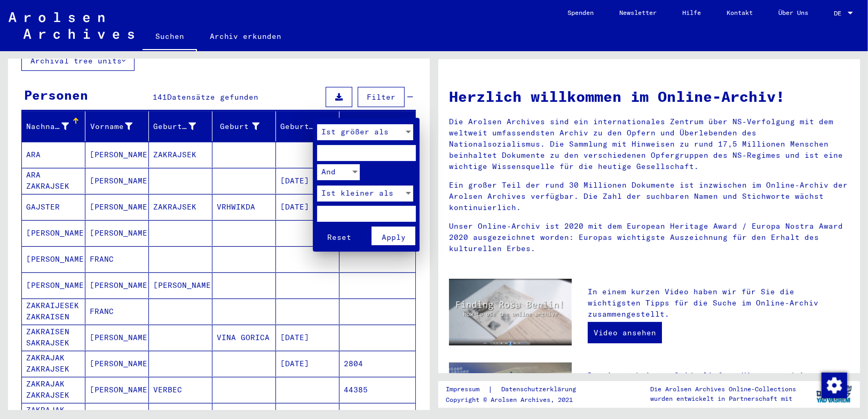  What do you see at coordinates (393, 238) in the screenshot?
I see `span: Apply` at bounding box center [393, 238].